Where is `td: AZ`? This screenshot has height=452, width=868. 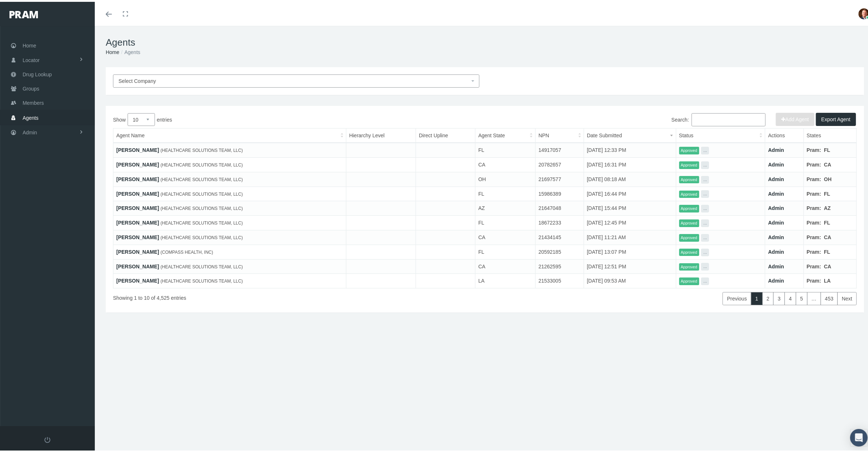
td: AZ is located at coordinates (505, 207).